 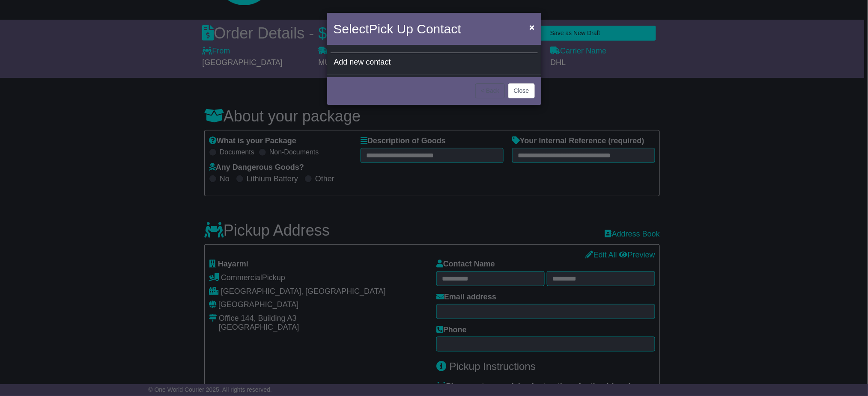 What do you see at coordinates (391, 28) in the screenshot?
I see `span: Pick Up` at bounding box center [391, 28].